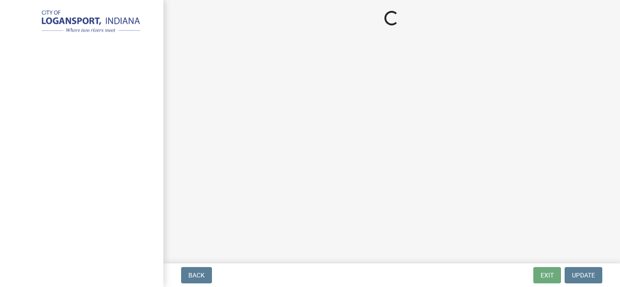 This screenshot has height=287, width=620. Describe the element at coordinates (196, 275) in the screenshot. I see `button: Back` at that location.